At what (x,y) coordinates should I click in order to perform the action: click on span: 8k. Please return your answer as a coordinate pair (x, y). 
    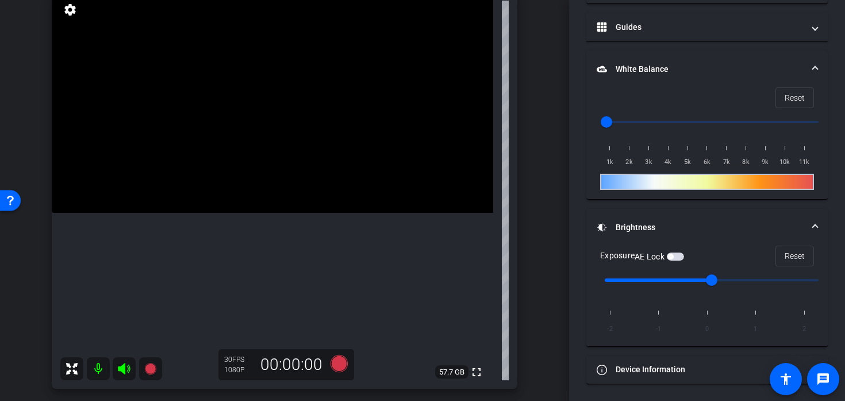
    Looking at the image, I should click on (746, 162).